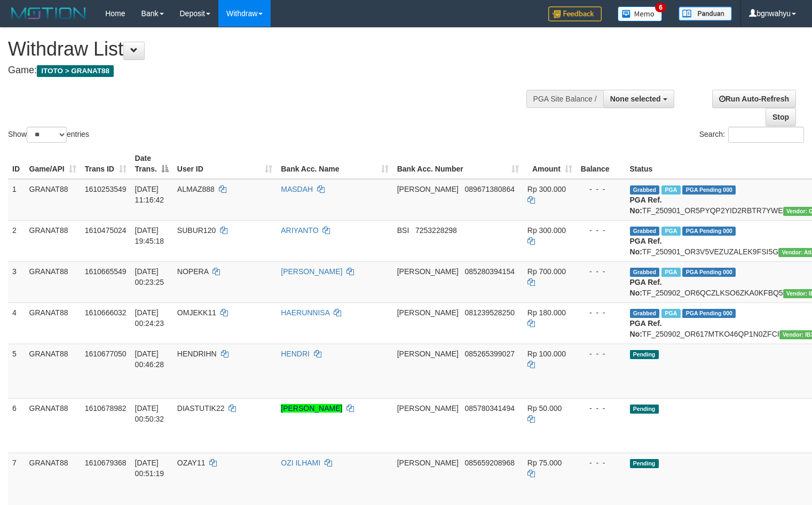 This screenshot has height=505, width=812. What do you see at coordinates (601, 164) in the screenshot?
I see `th: Balance` at bounding box center [601, 164].